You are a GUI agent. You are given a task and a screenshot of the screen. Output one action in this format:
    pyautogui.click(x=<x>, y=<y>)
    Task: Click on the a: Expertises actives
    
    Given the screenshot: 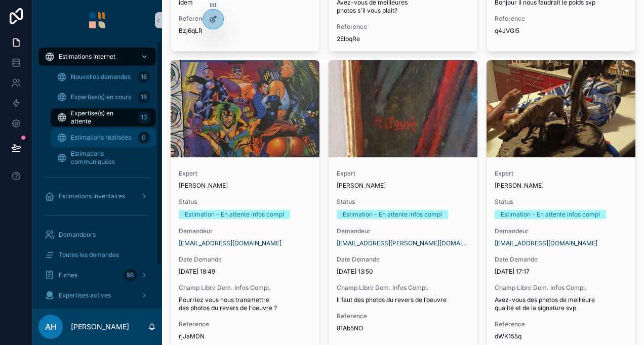 What is the action you would take?
    pyautogui.click(x=97, y=296)
    